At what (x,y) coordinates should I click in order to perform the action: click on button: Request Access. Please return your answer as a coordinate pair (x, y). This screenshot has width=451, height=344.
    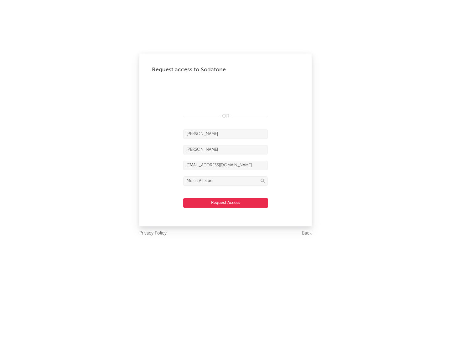
    Looking at the image, I should click on (225, 203).